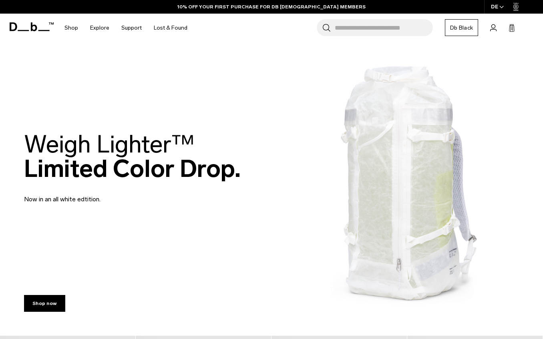 Image resolution: width=543 pixels, height=339 pixels. I want to click on a: Lost & Found, so click(170, 28).